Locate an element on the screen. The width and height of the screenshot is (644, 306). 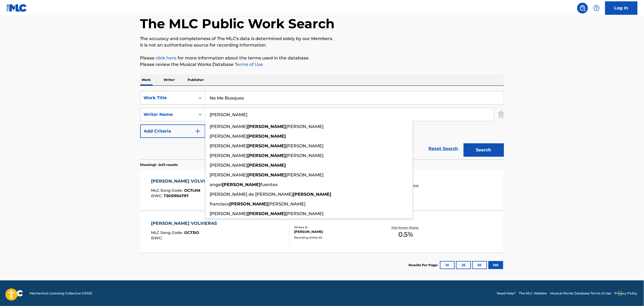
p: Results Per Page: is located at coordinates (424, 265).